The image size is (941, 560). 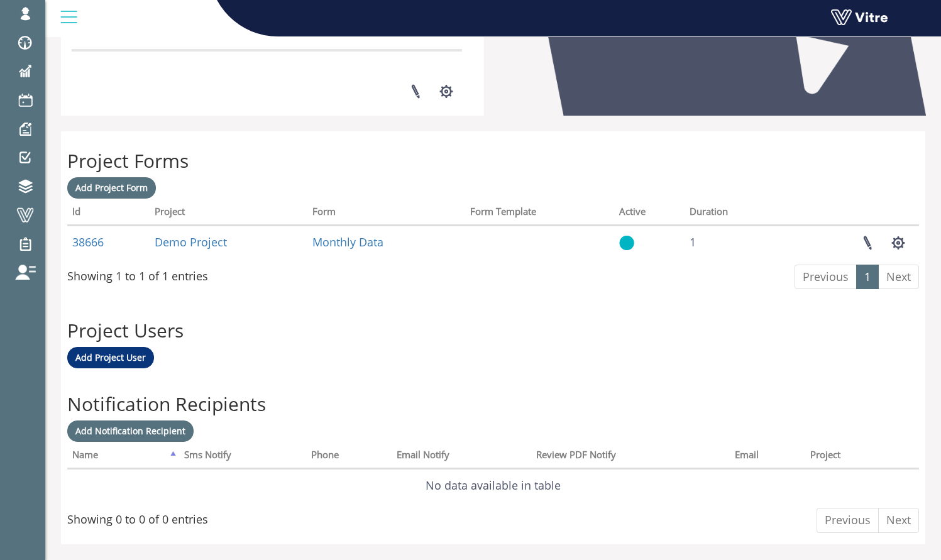 What do you see at coordinates (88, 242) in the screenshot?
I see `a: 38666` at bounding box center [88, 242].